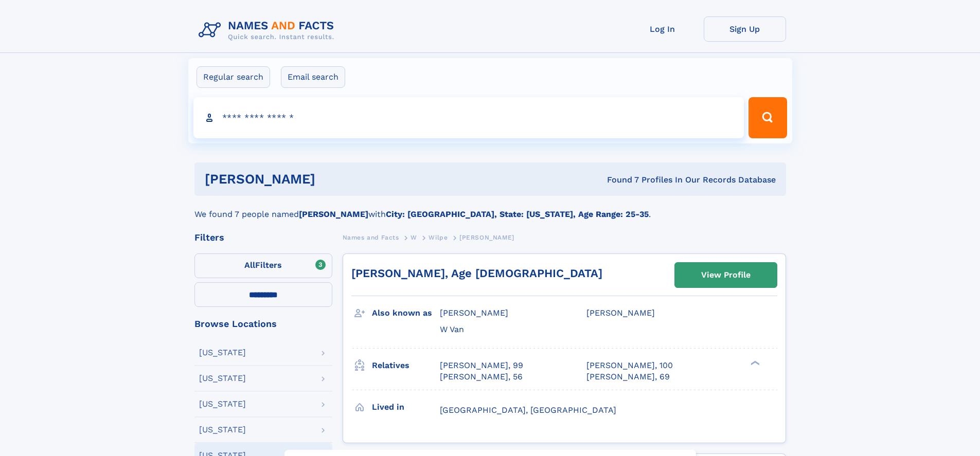 The height and width of the screenshot is (456, 980). Describe the element at coordinates (414, 238) in the screenshot. I see `span: W` at that location.